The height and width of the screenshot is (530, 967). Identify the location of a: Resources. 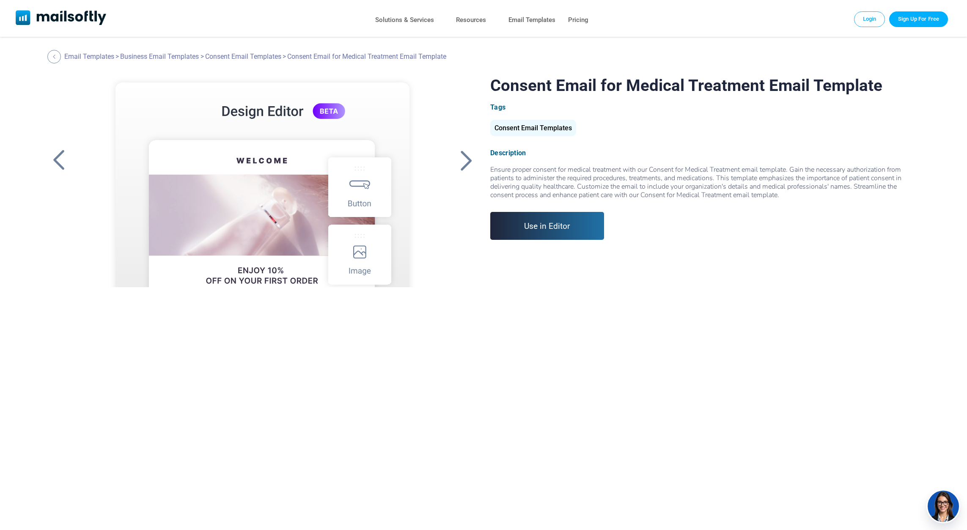
(471, 20).